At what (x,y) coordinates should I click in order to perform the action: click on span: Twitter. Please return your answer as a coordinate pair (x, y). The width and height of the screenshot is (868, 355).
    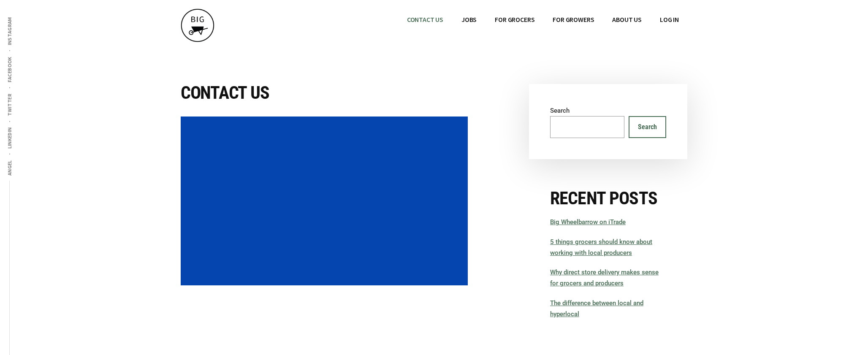
    Looking at the image, I should click on (10, 105).